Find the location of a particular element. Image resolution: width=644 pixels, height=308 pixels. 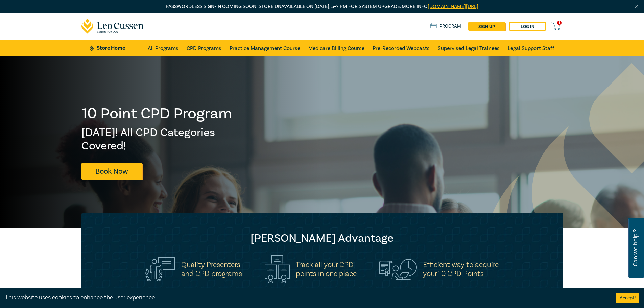

div: This website uses cookies to enhance the user experience. is located at coordinates (305, 297).